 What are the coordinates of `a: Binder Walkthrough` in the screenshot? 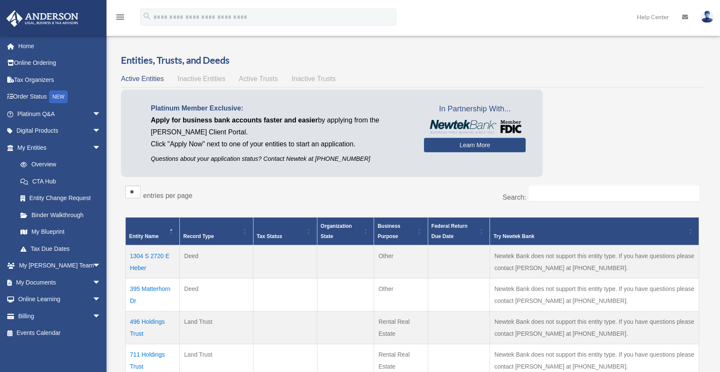 It's located at (61, 215).